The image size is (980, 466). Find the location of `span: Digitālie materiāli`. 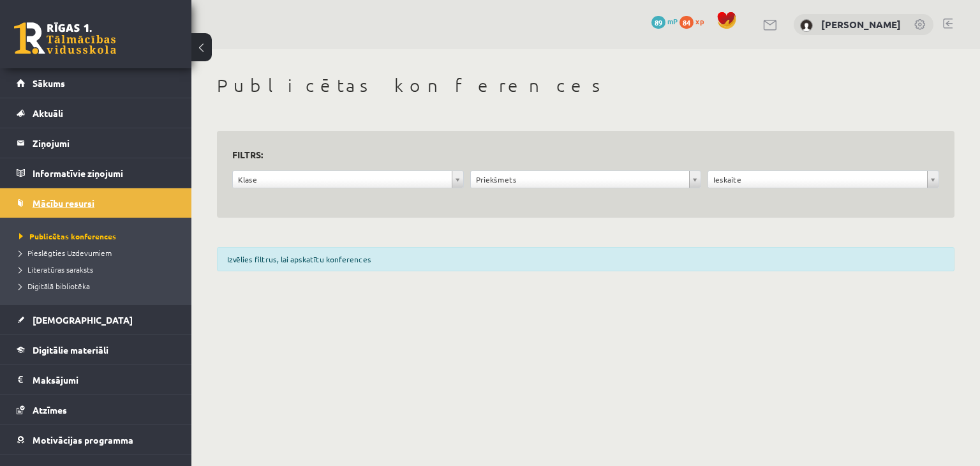

span: Digitālie materiāli is located at coordinates (71, 350).